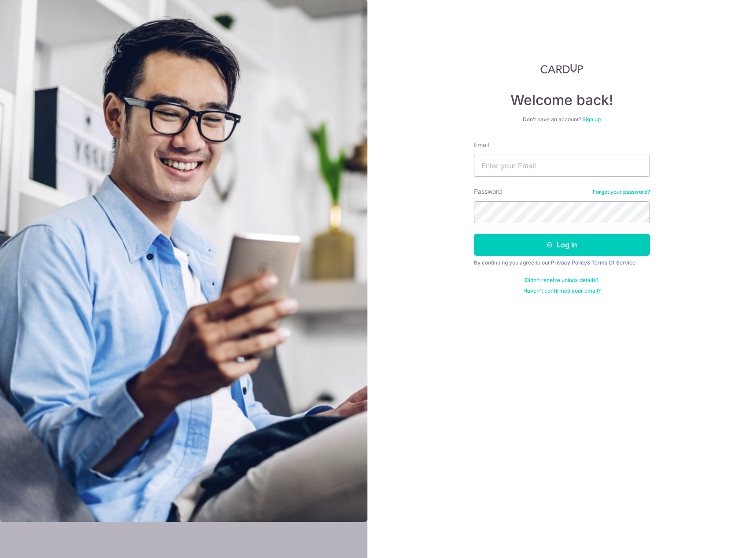 The width and height of the screenshot is (756, 558). I want to click on label: Email, so click(481, 145).